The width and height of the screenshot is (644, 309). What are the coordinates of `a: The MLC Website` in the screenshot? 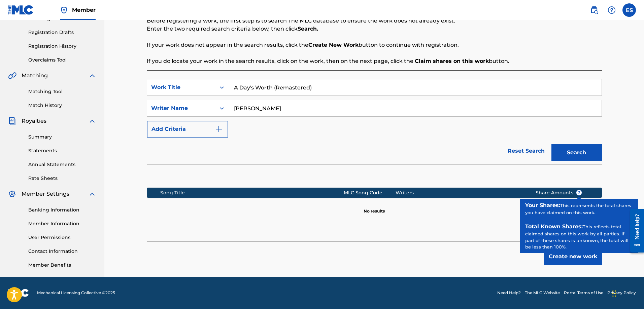 It's located at (542, 293).